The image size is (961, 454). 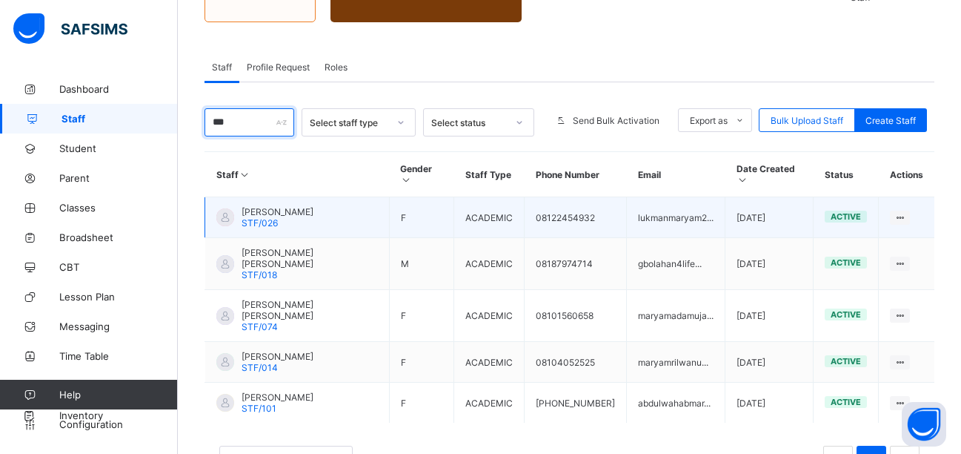 I want to click on span: Send Bulk Activation, so click(x=616, y=120).